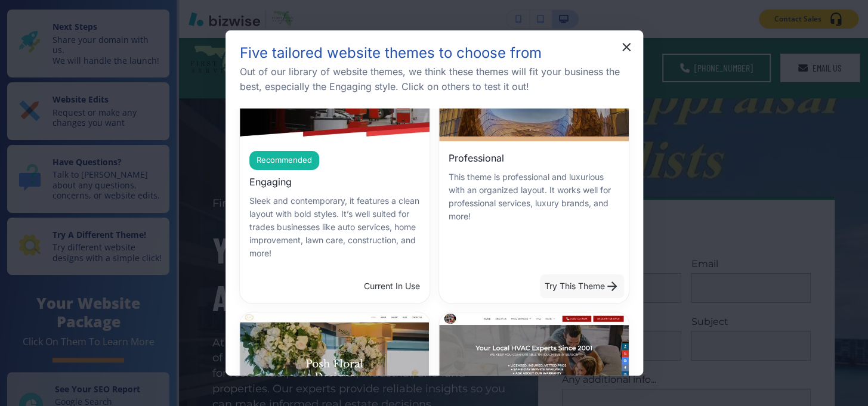 This screenshot has height=406, width=868. I want to click on p: Sleek and contemporary, it features a clean layout with bold styles. It’s well suited for trades ..., so click(335, 227).